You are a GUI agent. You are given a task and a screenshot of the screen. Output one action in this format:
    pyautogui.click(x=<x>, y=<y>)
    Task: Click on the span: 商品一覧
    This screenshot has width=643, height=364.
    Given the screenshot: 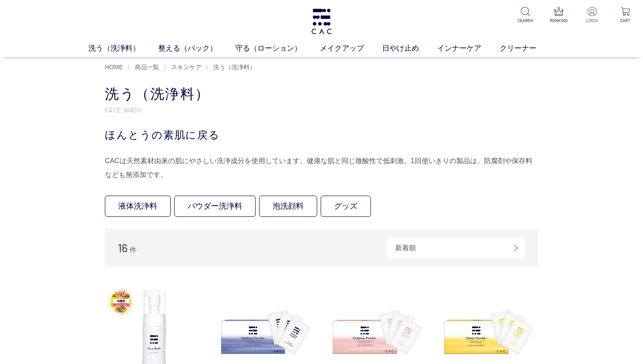 What is the action you would take?
    pyautogui.click(x=147, y=67)
    